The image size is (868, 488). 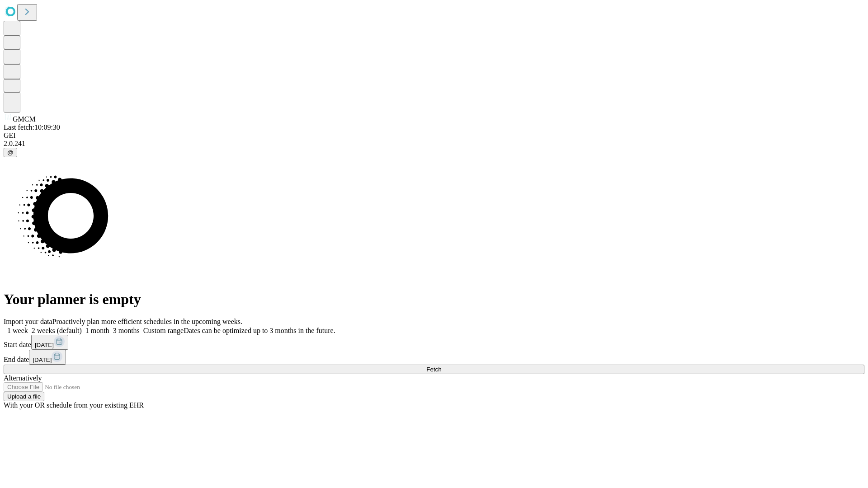 I want to click on div: GEI, so click(x=434, y=136).